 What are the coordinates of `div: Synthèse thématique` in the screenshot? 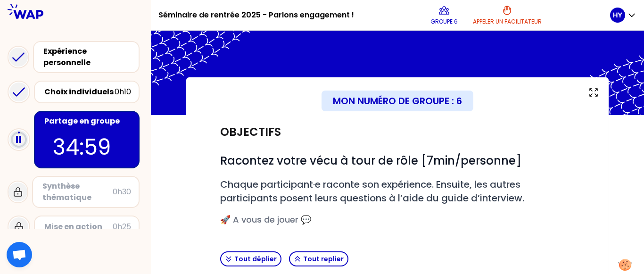 It's located at (78, 192).